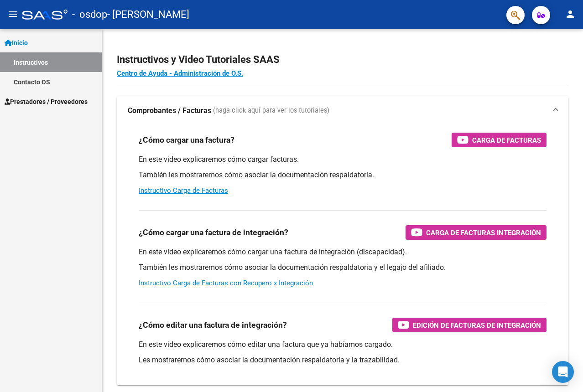 The width and height of the screenshot is (583, 392). I want to click on p: También les mostraremos cómo asociar la documentación respaldatoria., so click(342, 175).